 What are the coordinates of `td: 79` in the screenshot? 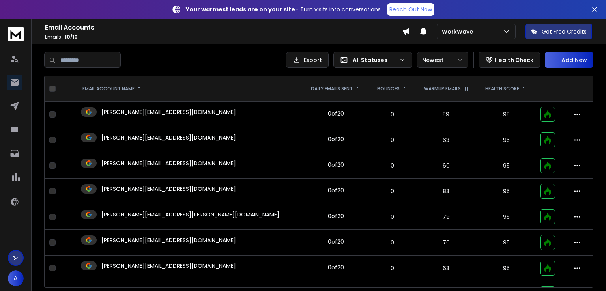 It's located at (446, 217).